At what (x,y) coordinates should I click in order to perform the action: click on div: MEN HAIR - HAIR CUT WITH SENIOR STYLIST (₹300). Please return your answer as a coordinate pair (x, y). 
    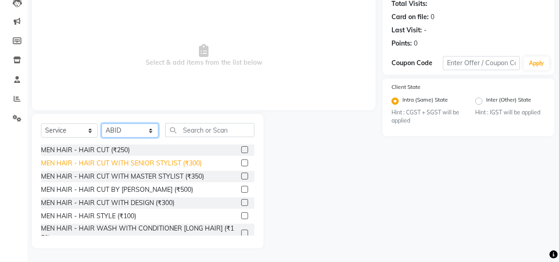
    Looking at the image, I should click on (121, 163).